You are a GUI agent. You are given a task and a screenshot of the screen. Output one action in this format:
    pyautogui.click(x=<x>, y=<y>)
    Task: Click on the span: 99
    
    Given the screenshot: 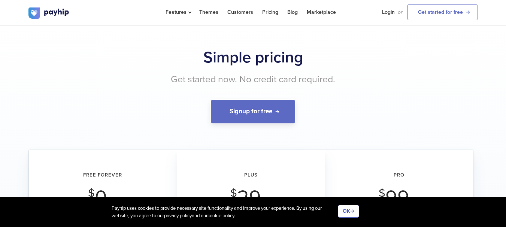 What is the action you would take?
    pyautogui.click(x=397, y=198)
    